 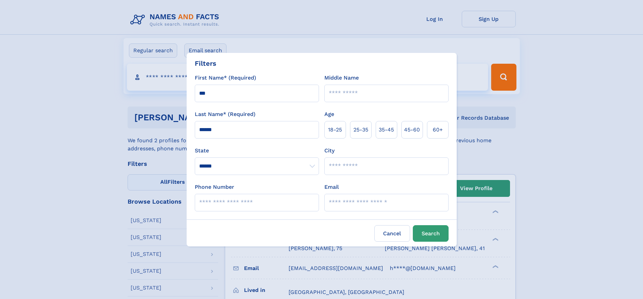 What do you see at coordinates (386, 130) in the screenshot?
I see `span: 35‑45` at bounding box center [386, 130].